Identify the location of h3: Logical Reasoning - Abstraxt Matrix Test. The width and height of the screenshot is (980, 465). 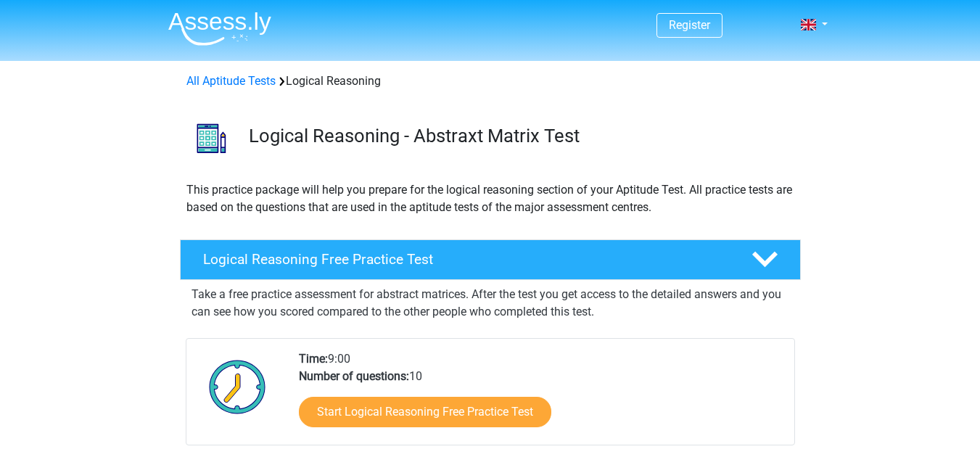
(519, 136).